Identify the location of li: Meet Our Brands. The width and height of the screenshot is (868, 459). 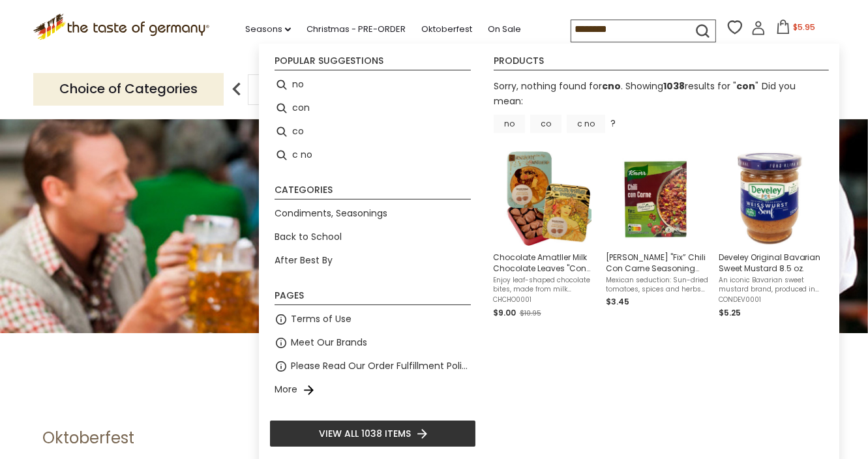
(373, 343).